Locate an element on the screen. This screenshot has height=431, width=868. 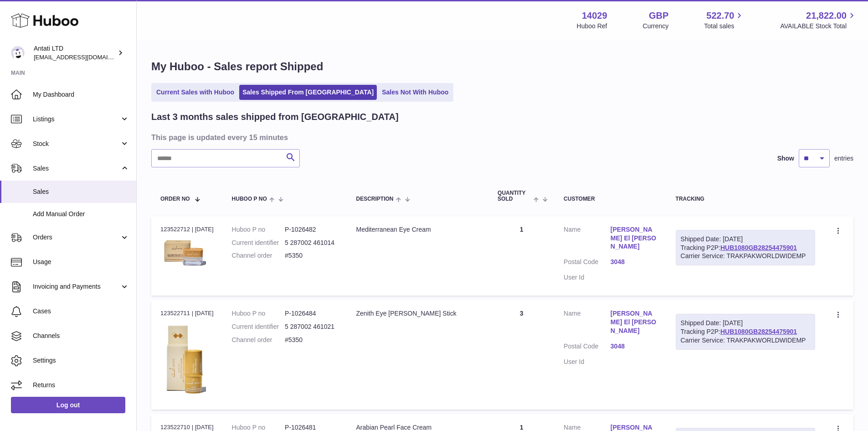
a: Log out is located at coordinates (68, 405).